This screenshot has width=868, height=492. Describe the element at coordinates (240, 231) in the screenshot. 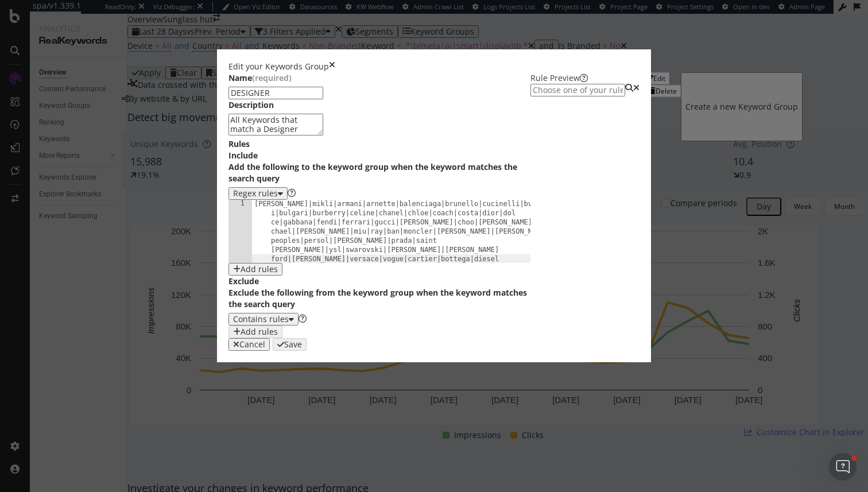

I see `div: 1` at that location.